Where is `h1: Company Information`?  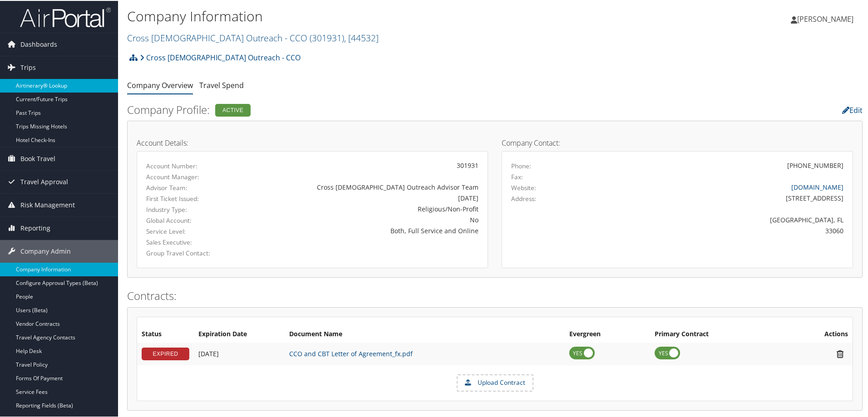 h1: Company Information is located at coordinates (372, 15).